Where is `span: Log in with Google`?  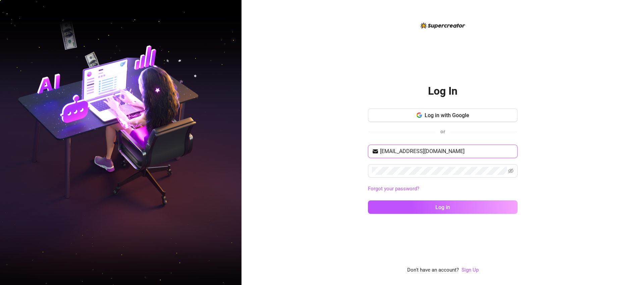 span: Log in with Google is located at coordinates (447, 115).